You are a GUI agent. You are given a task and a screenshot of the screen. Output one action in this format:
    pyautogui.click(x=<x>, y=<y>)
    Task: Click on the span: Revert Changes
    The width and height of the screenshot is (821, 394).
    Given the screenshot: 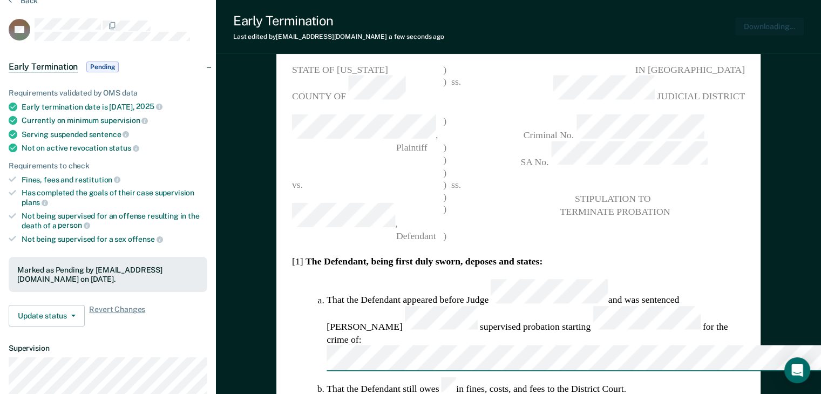 What is the action you would take?
    pyautogui.click(x=117, y=316)
    